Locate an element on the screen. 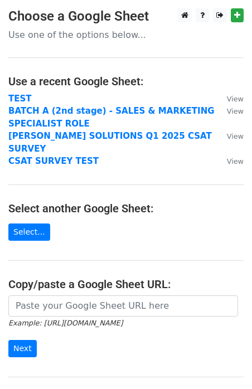 This screenshot has width=252, height=389. a: TEST is located at coordinates (20, 99).